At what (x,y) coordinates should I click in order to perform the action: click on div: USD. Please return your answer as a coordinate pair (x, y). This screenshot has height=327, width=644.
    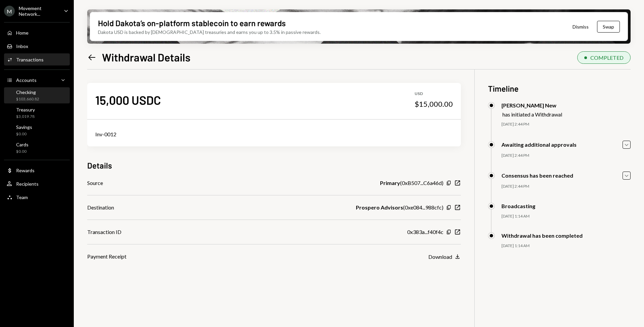
    Looking at the image, I should click on (433, 94).